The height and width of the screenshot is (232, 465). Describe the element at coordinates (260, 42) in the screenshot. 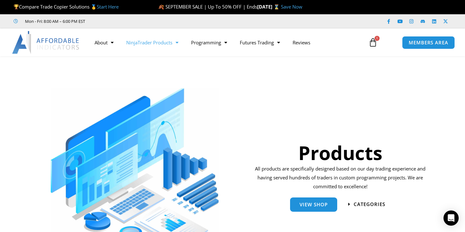

I see `a: Futures Trading` at that location.